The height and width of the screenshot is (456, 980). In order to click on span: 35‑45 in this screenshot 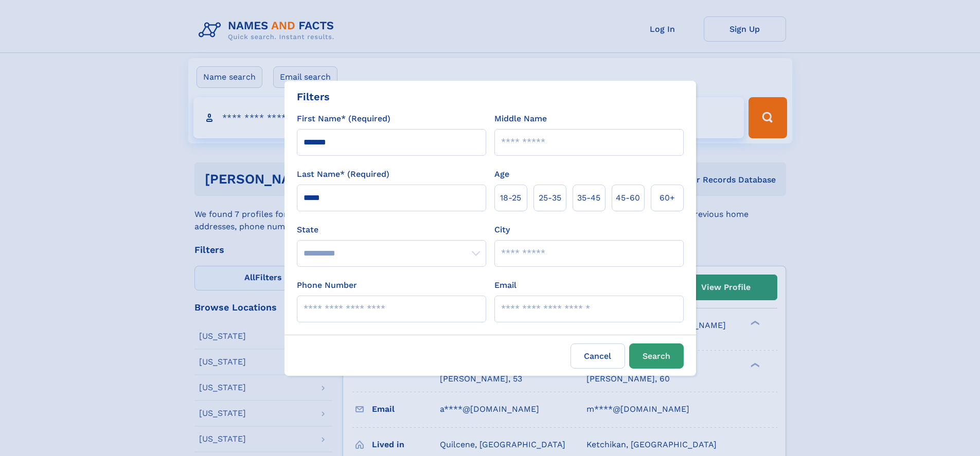, I will do `click(589, 198)`.